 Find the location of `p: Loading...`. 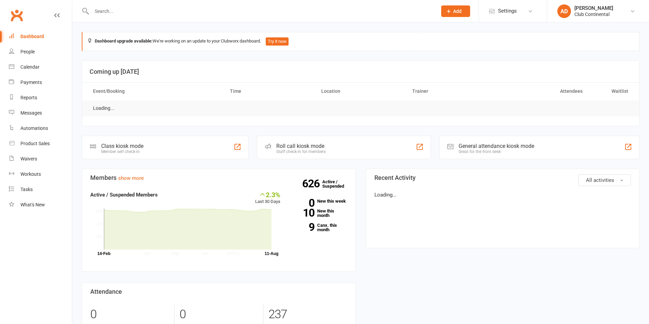

p: Loading... is located at coordinates (503, 195).